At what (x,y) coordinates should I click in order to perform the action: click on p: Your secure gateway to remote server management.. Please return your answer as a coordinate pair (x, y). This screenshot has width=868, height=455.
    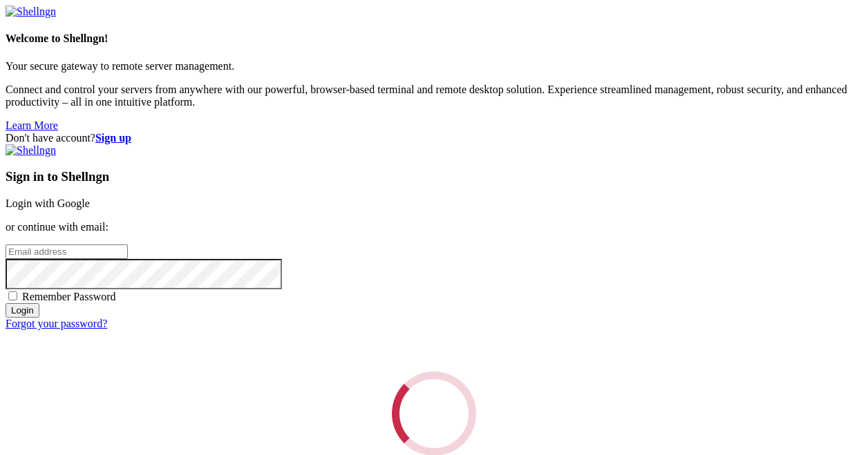
    Looking at the image, I should click on (434, 67).